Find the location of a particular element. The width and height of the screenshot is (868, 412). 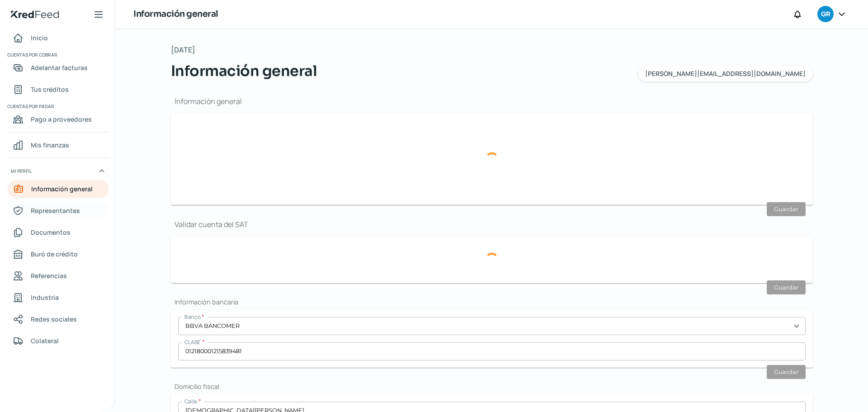

a: Colateral is located at coordinates (58, 341).